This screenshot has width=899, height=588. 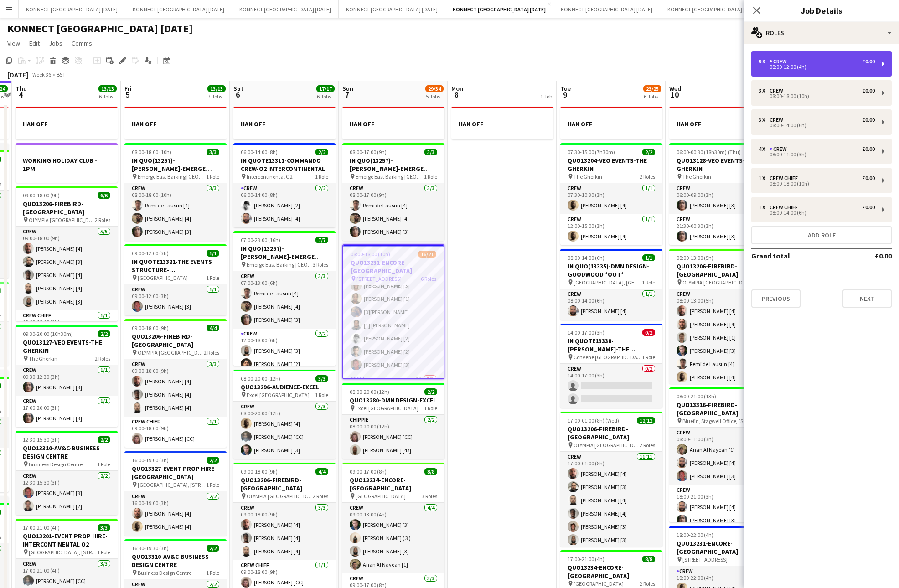 What do you see at coordinates (213, 328) in the screenshot?
I see `span: 4/4` at bounding box center [213, 328].